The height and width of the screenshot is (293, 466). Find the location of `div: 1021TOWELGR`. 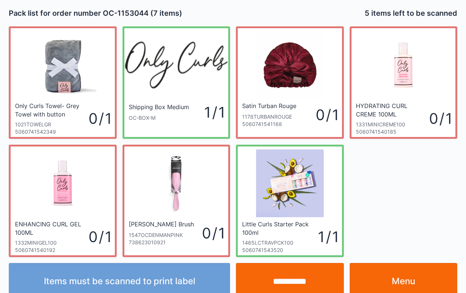

div: 1021TOWELGR is located at coordinates (52, 124).